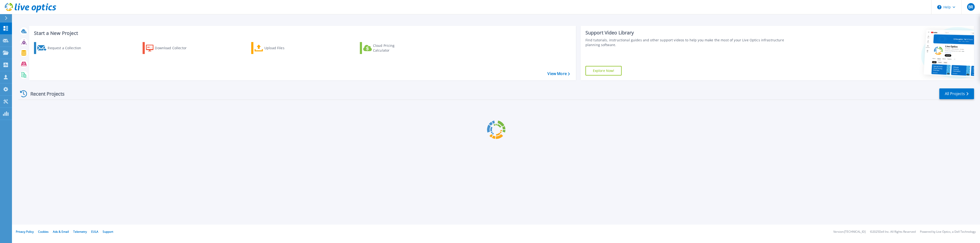 The height and width of the screenshot is (243, 980). What do you see at coordinates (67, 48) in the screenshot?
I see `div: Request a Collection` at bounding box center [67, 48].